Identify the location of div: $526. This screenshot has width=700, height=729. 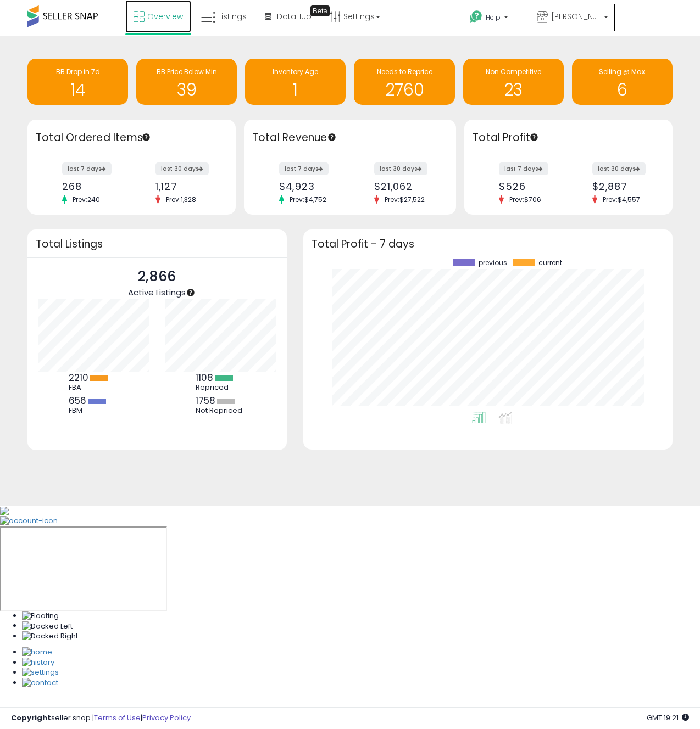
(529, 186).